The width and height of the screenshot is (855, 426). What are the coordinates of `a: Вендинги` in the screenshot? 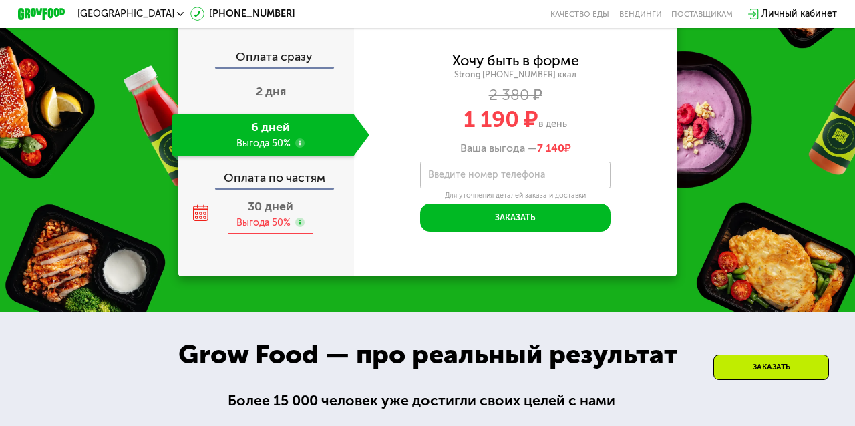 It's located at (641, 14).